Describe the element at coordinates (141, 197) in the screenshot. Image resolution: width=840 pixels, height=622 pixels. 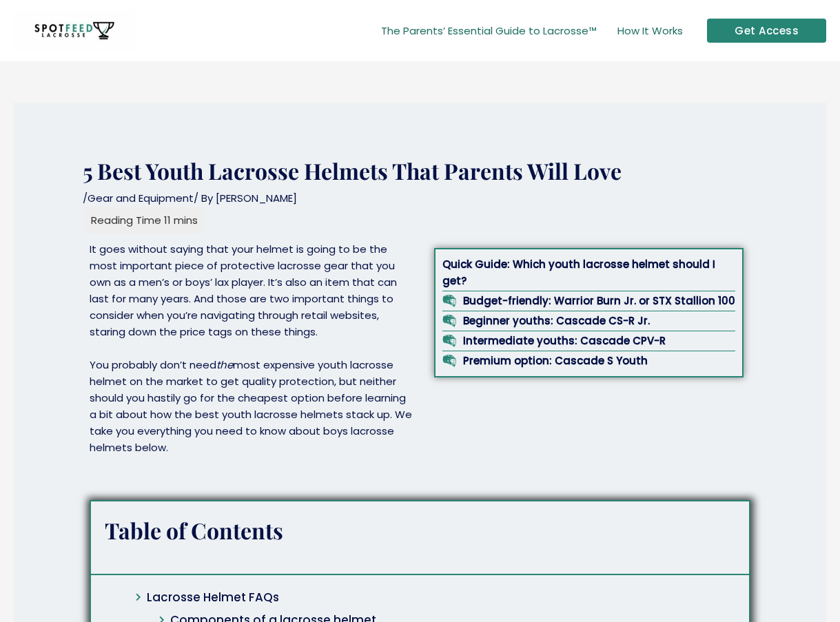
I see `a: Gear and Equipment` at that location.